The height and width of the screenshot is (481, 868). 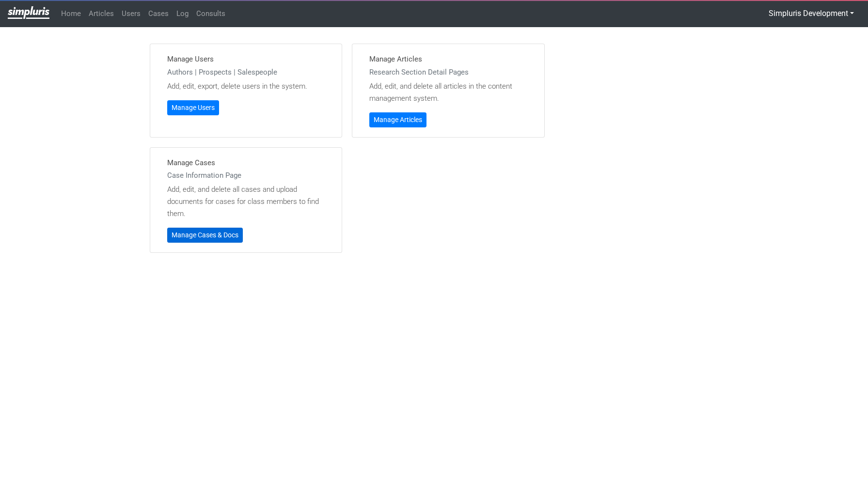 What do you see at coordinates (246, 162) in the screenshot?
I see `h5: Manage Cases` at bounding box center [246, 162].